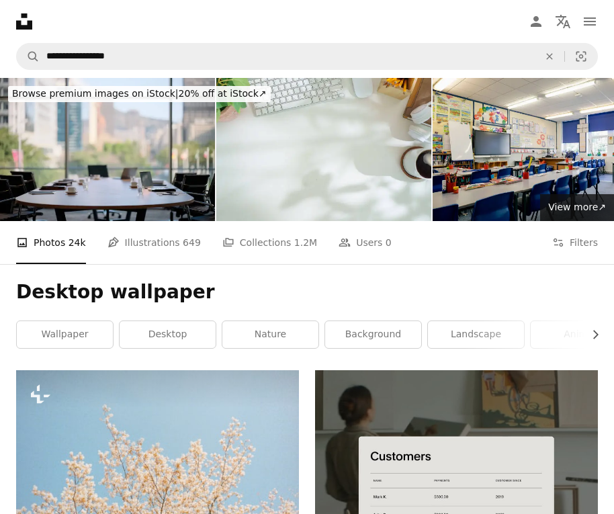  What do you see at coordinates (305, 242) in the screenshot?
I see `span: 1.2M` at bounding box center [305, 242].